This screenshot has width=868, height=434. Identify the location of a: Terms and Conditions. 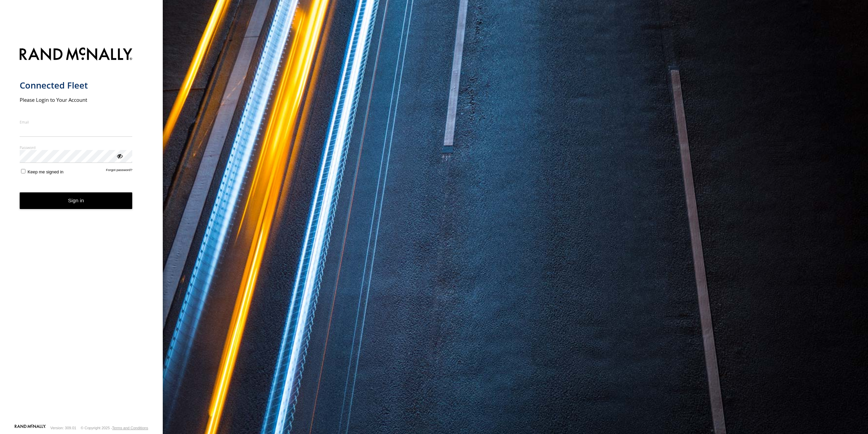
(130, 427).